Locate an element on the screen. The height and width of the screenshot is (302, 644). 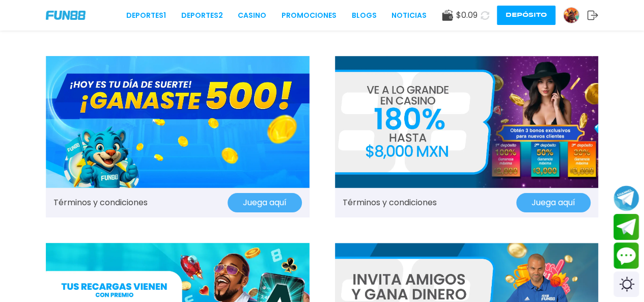
a: Promociones is located at coordinates (309, 15).